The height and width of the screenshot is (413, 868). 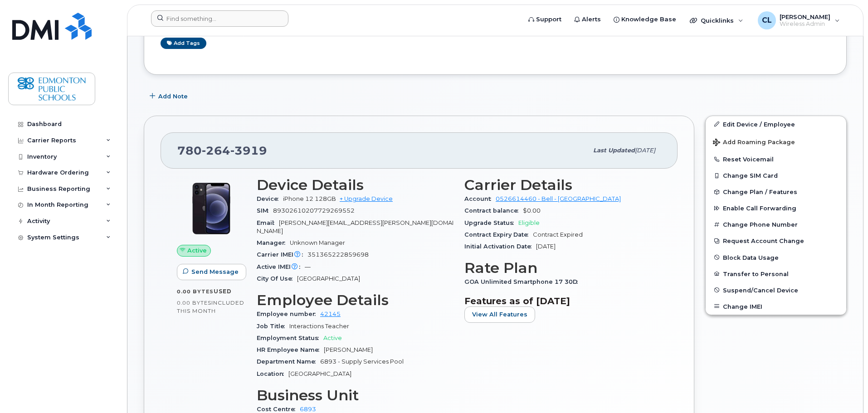 What do you see at coordinates (500, 315) in the screenshot?
I see `button: View All Features` at bounding box center [500, 315].